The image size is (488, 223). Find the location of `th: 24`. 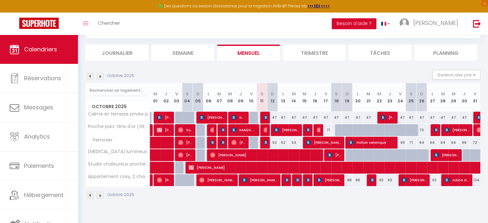

th: 24 is located at coordinates (400, 97).